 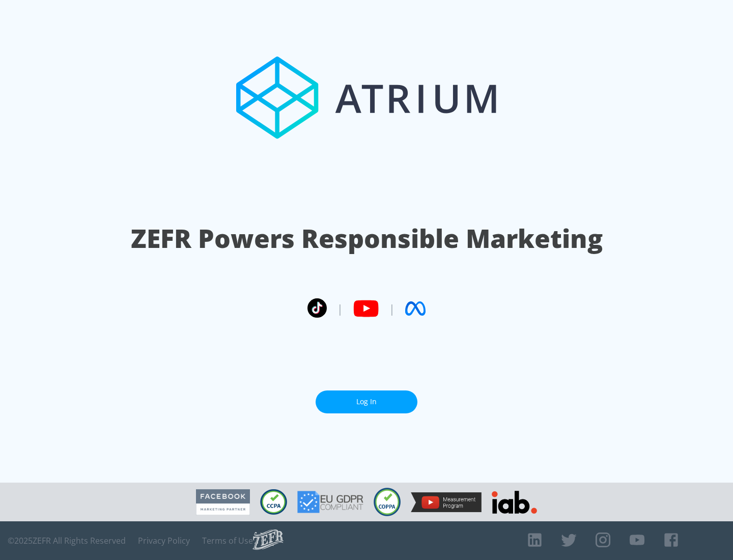 I want to click on h1: ZEFR Powers Responsible Marketing, so click(x=367, y=238).